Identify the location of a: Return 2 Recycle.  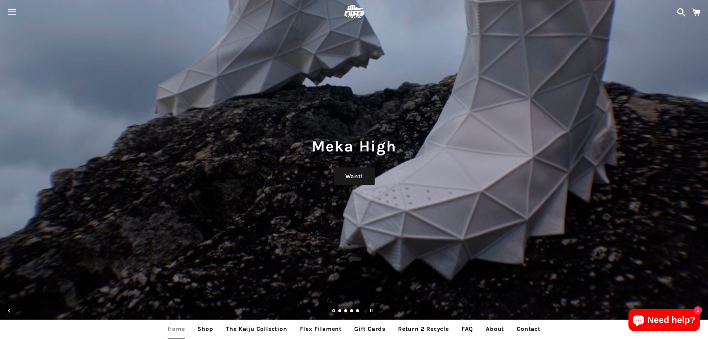
(424, 329).